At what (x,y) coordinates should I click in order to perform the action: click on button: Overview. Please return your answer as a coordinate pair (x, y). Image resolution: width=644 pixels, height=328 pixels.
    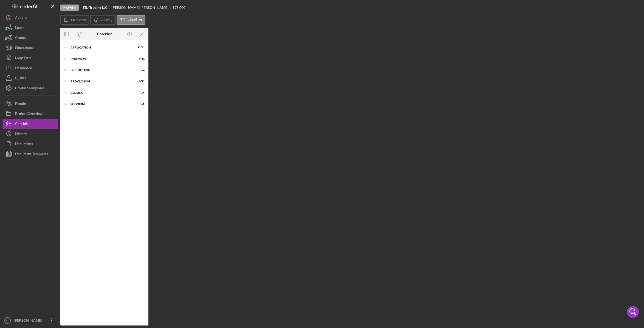
    Looking at the image, I should click on (75, 20).